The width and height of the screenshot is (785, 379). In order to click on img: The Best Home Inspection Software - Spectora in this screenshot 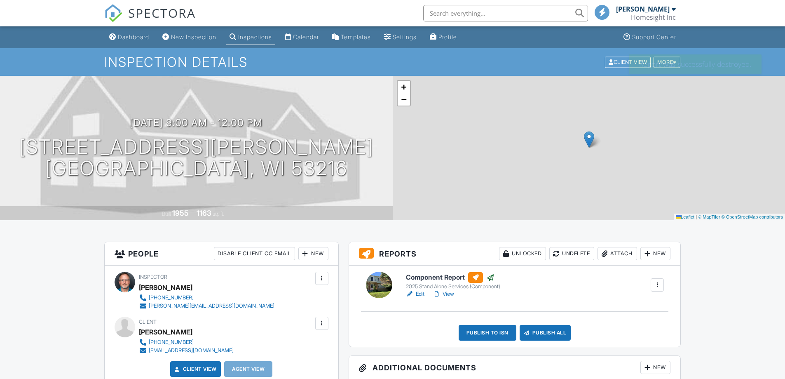, I will do `click(113, 13)`.